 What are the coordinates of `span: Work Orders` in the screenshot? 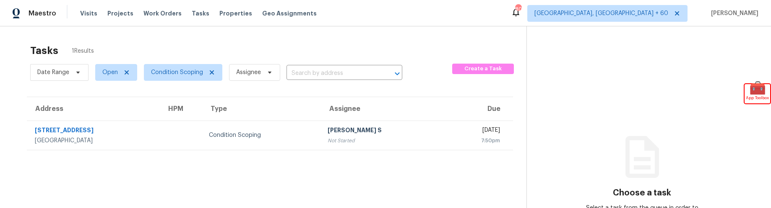 It's located at (162, 13).